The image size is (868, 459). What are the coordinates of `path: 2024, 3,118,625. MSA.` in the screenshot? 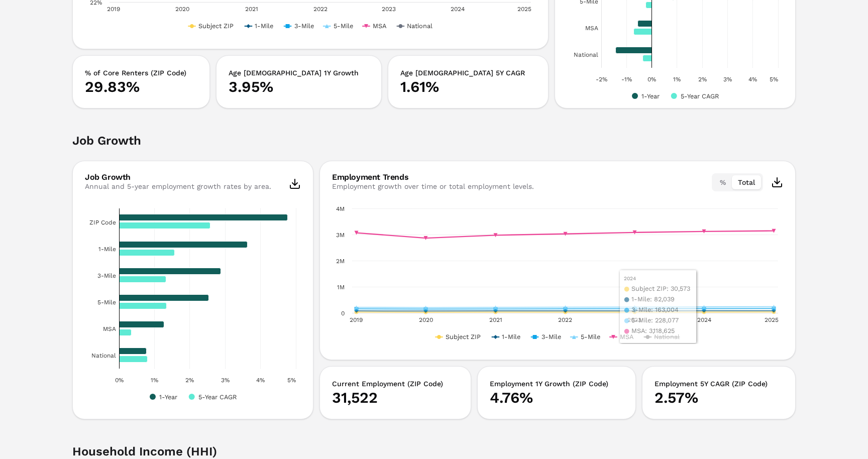 It's located at (705, 232).